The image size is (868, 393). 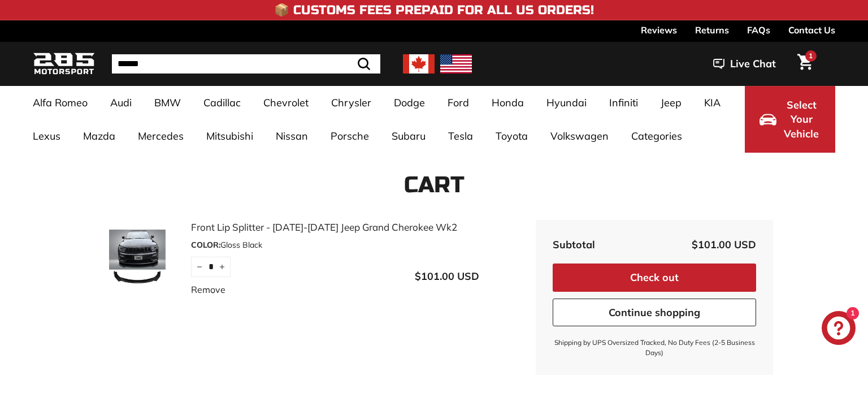 I want to click on div: Gloss Black, so click(x=335, y=245).